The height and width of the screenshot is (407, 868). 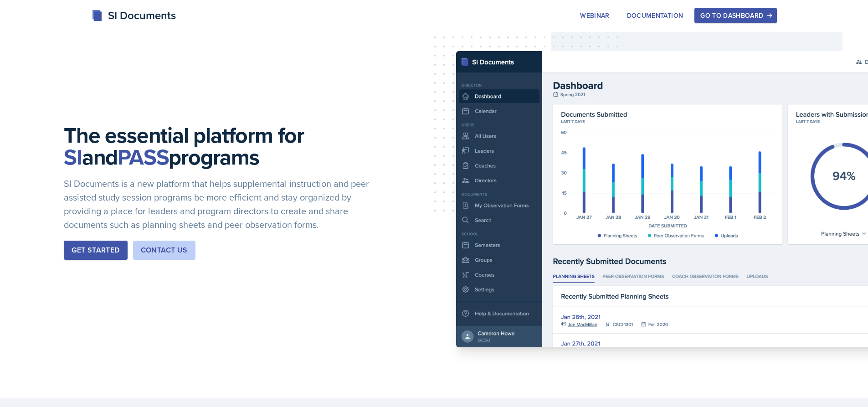 What do you see at coordinates (655, 16) in the screenshot?
I see `div: Documentation` at bounding box center [655, 16].